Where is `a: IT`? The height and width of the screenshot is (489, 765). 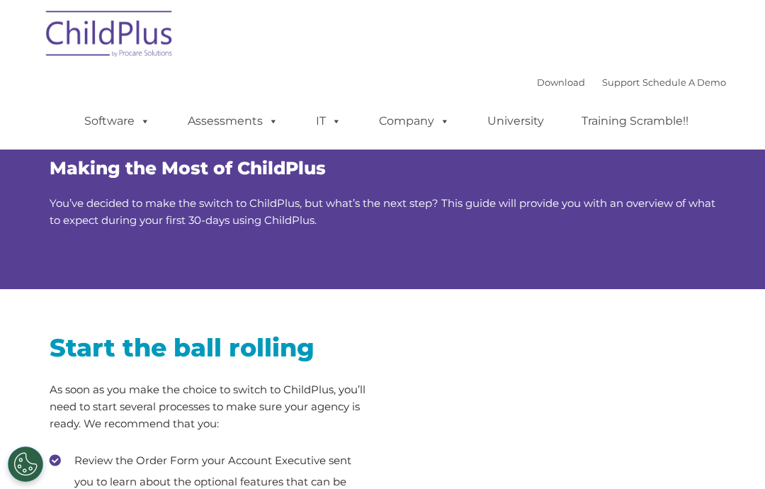 a: IT is located at coordinates (329, 121).